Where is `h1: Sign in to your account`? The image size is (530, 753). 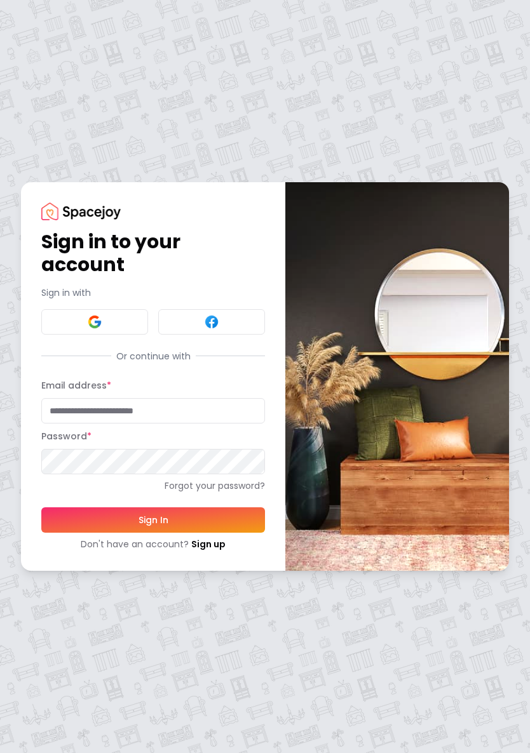 h1: Sign in to your account is located at coordinates (153, 253).